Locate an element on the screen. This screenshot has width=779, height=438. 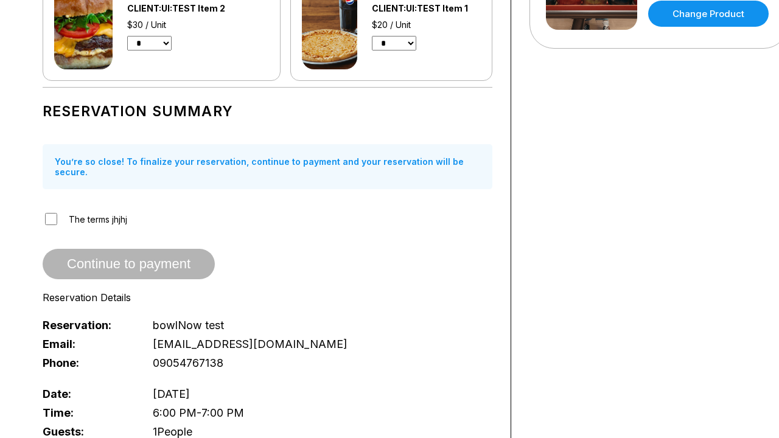
span: 1 People is located at coordinates (172, 431).